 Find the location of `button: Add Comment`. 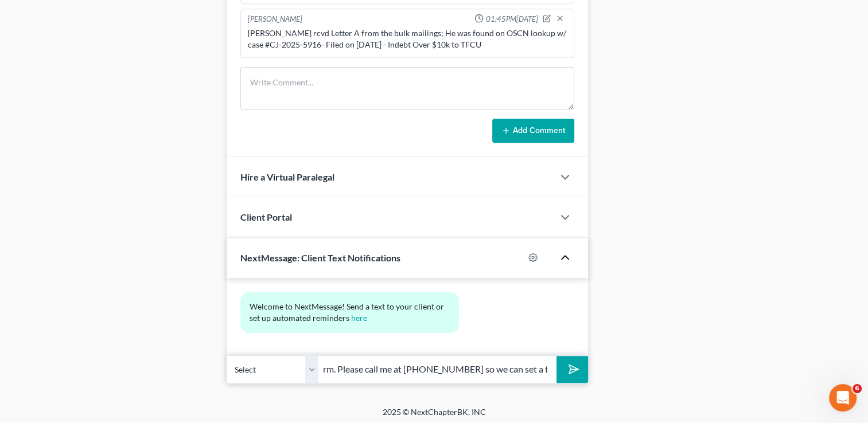

button: Add Comment is located at coordinates (533, 131).